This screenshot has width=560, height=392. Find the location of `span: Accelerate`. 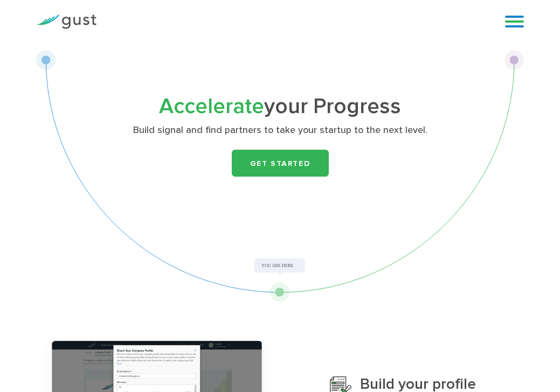

span: Accelerate is located at coordinates (211, 106).